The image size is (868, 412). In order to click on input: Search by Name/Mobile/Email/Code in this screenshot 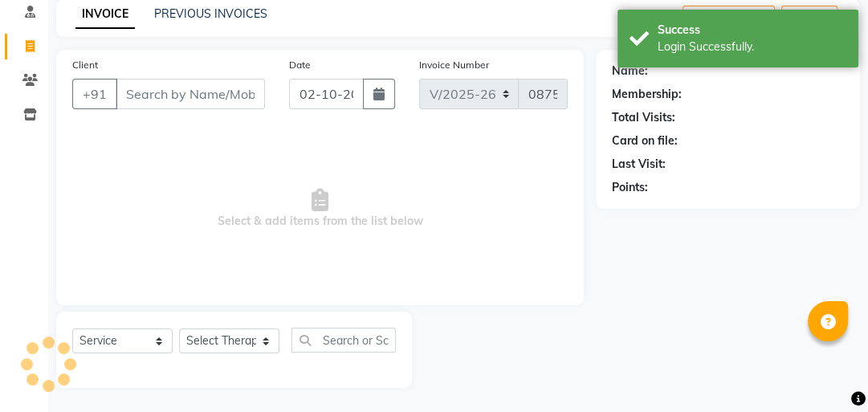, I will do `click(190, 94)`.